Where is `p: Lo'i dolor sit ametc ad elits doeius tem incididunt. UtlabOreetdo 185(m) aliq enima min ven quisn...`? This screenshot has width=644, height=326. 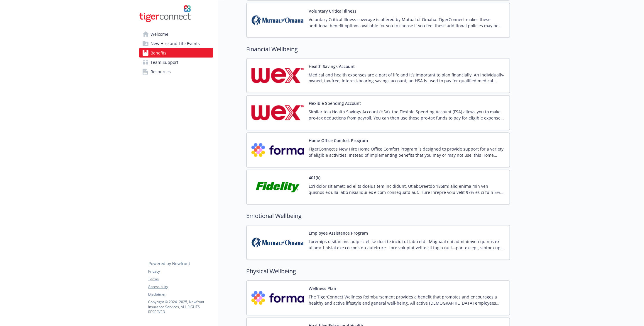
p: Lo'i dolor sit ametc ad elits doeius tem incididunt. UtlabOreetdo 185(m) aliq enima min ven quisn... is located at coordinates (407, 190).